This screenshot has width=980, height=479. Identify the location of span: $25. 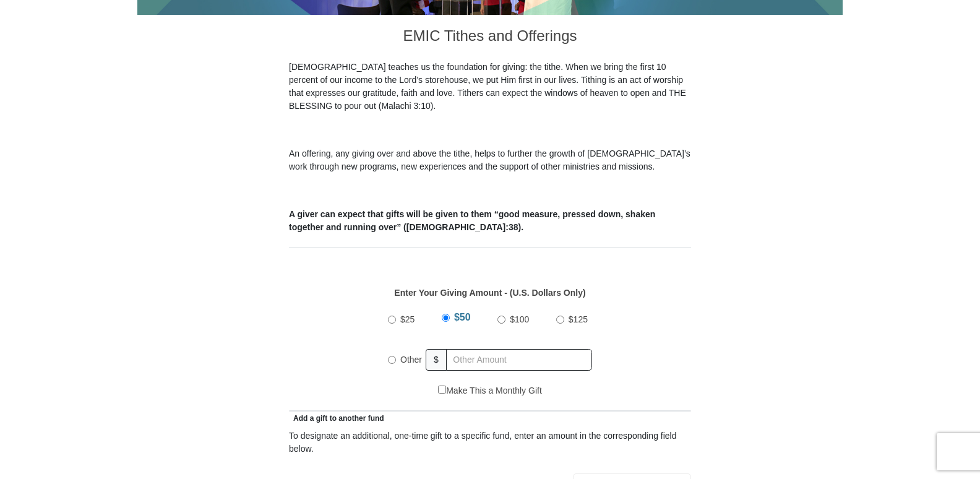
(407, 320).